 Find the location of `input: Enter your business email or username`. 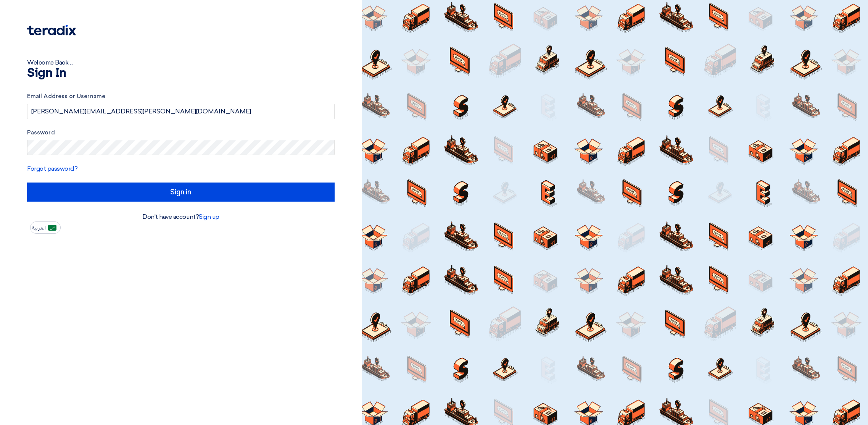

input: Enter your business email or username is located at coordinates (181, 112).